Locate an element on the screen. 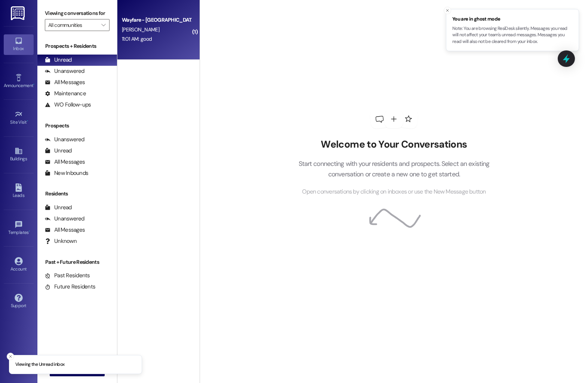  div: Past Residents is located at coordinates (67, 275).